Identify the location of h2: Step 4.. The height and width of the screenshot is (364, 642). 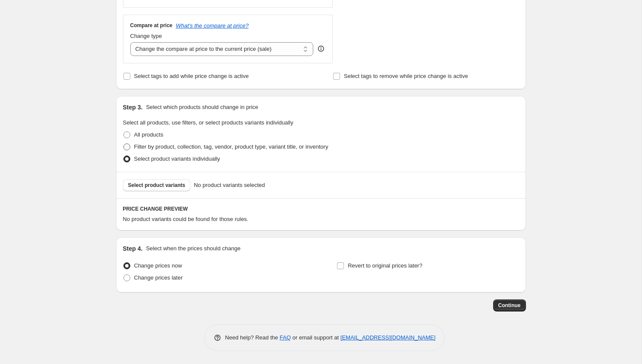
(133, 248).